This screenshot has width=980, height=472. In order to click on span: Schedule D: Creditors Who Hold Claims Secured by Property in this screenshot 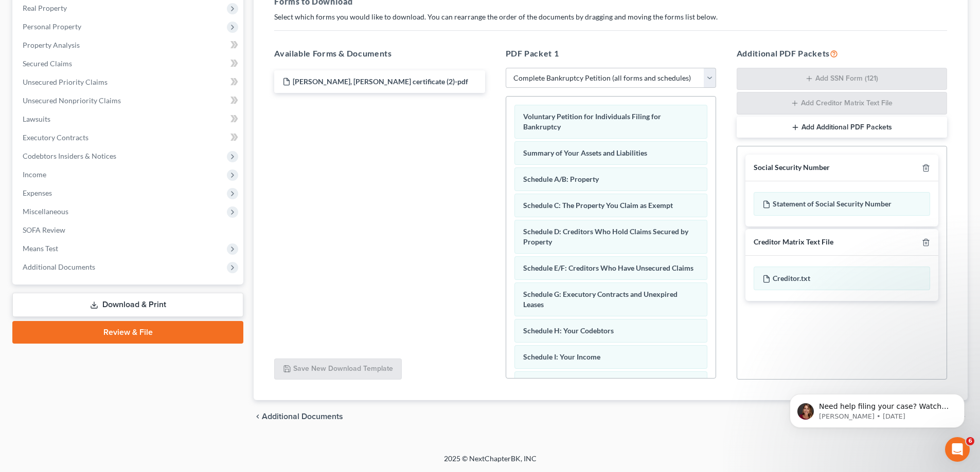, I will do `click(605, 236)`.